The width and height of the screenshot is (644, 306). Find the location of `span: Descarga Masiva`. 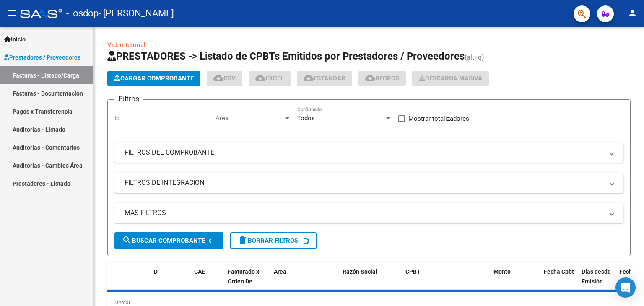

span: Descarga Masiva is located at coordinates (450, 78).